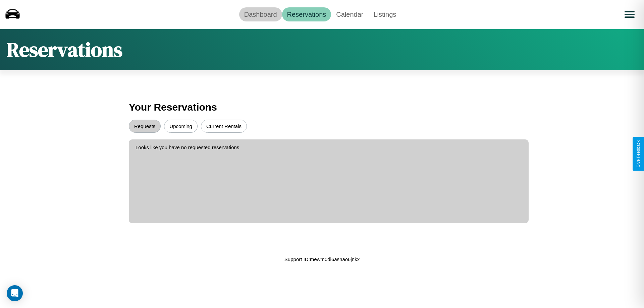  What do you see at coordinates (306, 14) in the screenshot?
I see `a: Reservations` at bounding box center [306, 14].